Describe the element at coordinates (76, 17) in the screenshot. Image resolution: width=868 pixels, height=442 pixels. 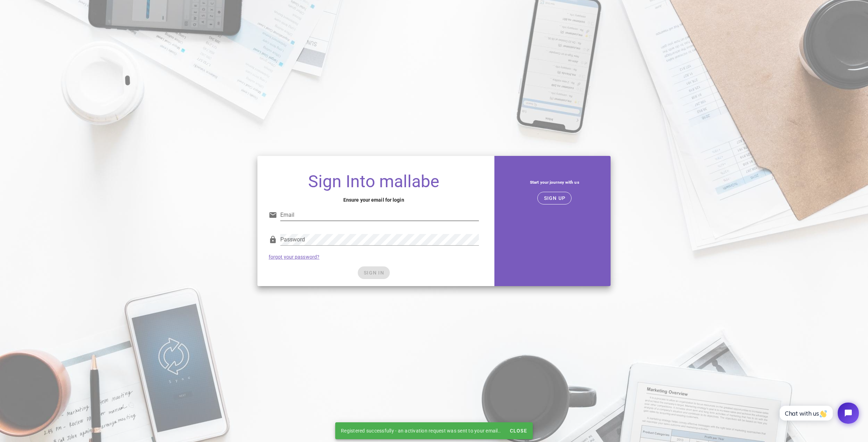
I see `button: Open chat widget` at that location.